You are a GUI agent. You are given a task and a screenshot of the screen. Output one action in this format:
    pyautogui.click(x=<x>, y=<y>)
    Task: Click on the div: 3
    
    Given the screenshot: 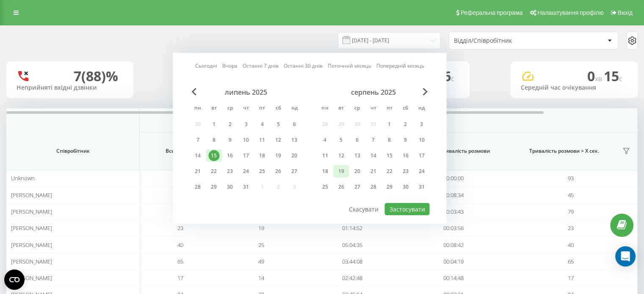 What is the action you would take?
    pyautogui.click(x=246, y=125)
    